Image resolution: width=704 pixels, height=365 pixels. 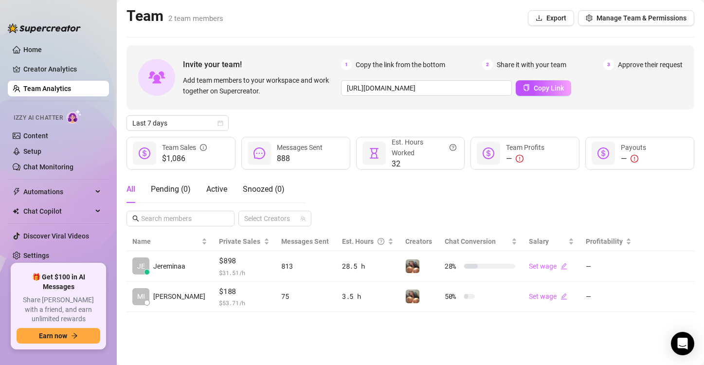 I want to click on img: logo-BBDzfeDw.svg, so click(x=44, y=28).